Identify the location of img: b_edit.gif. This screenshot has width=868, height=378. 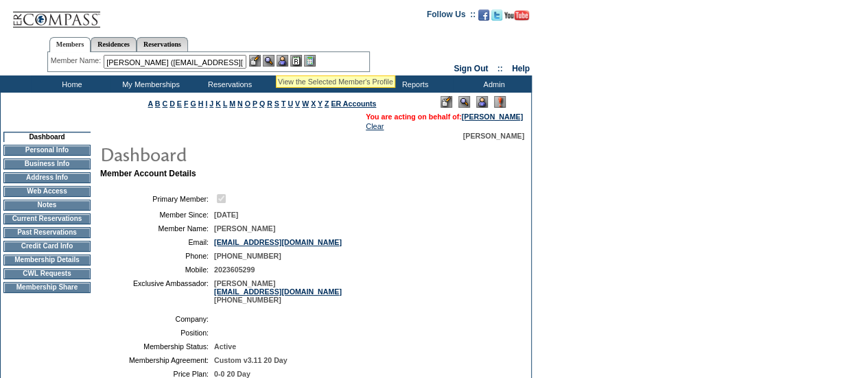
(255, 61).